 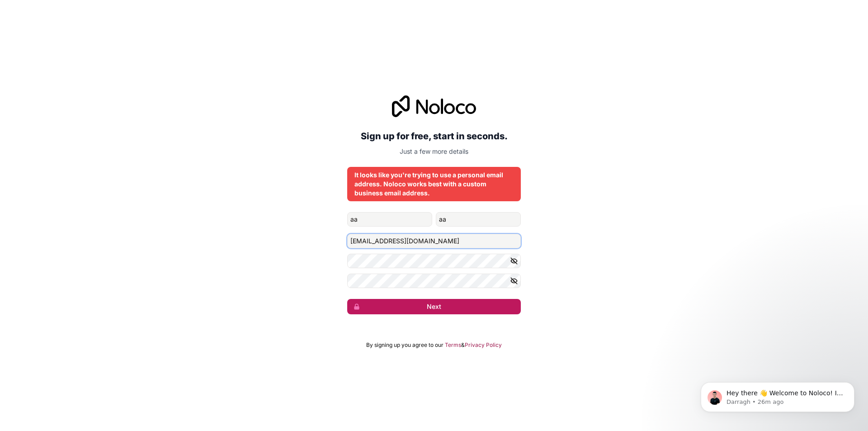 I want to click on input: given-name, so click(x=390, y=219).